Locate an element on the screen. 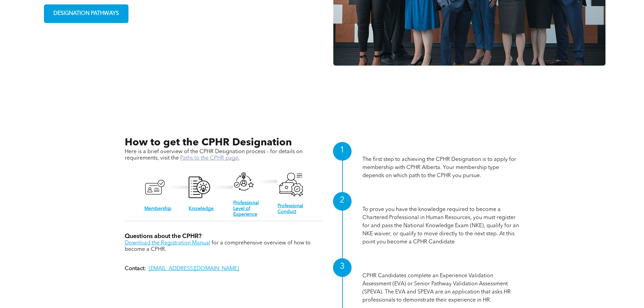 Image resolution: width=644 pixels, height=308 pixels. a: Knowledge is located at coordinates (201, 209).